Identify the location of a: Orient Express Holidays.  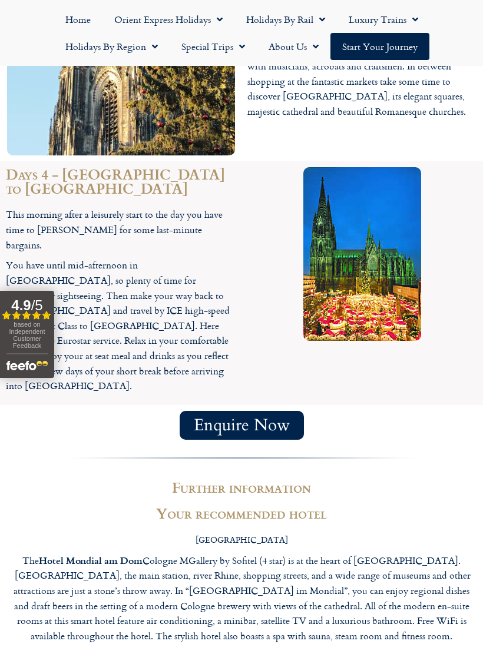
(168, 19).